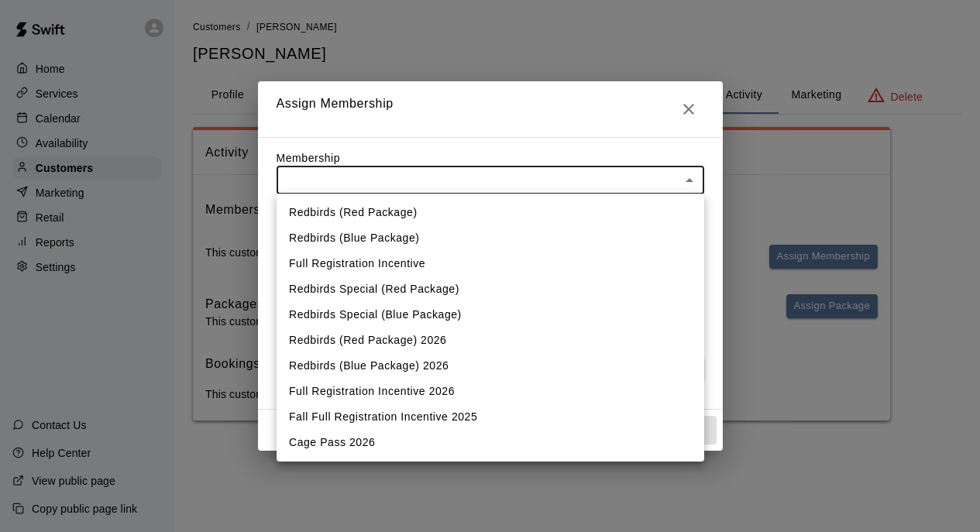 The width and height of the screenshot is (980, 532). Describe the element at coordinates (490, 340) in the screenshot. I see `li: Redbirds (Red Package) 2026` at that location.